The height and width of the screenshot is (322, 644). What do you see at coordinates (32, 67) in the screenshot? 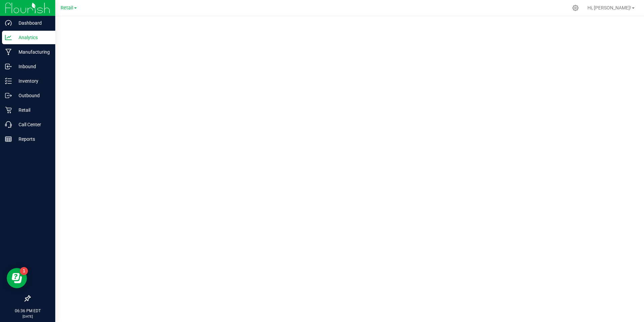
I see `p: Inbound` at bounding box center [32, 67].